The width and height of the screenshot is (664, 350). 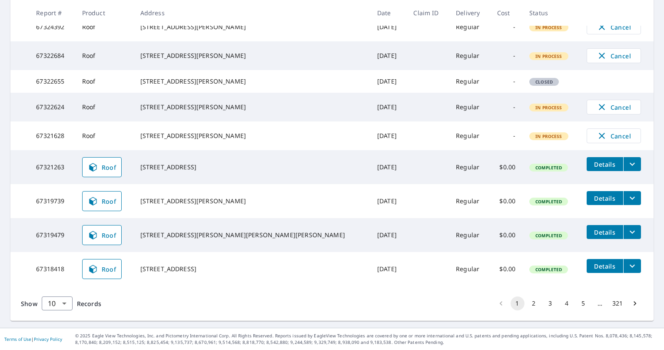 I want to click on button: detailsBtn-67319479, so click(x=605, y=232).